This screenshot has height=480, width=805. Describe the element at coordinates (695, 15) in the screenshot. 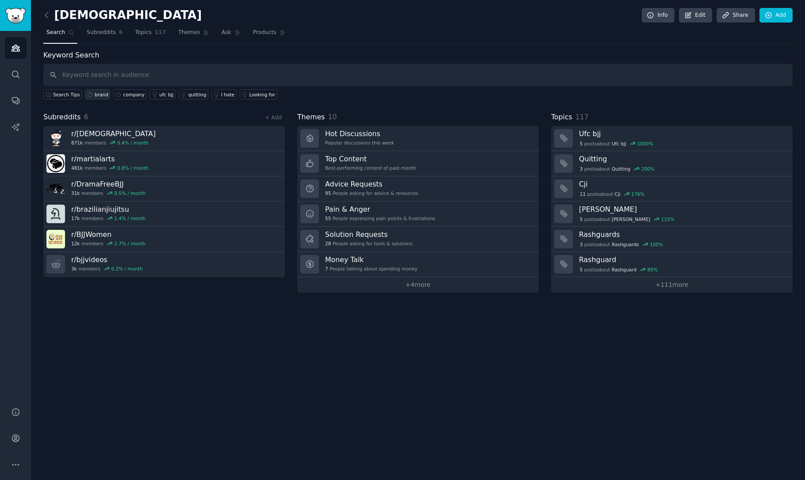

I see `a: Edit` at that location.